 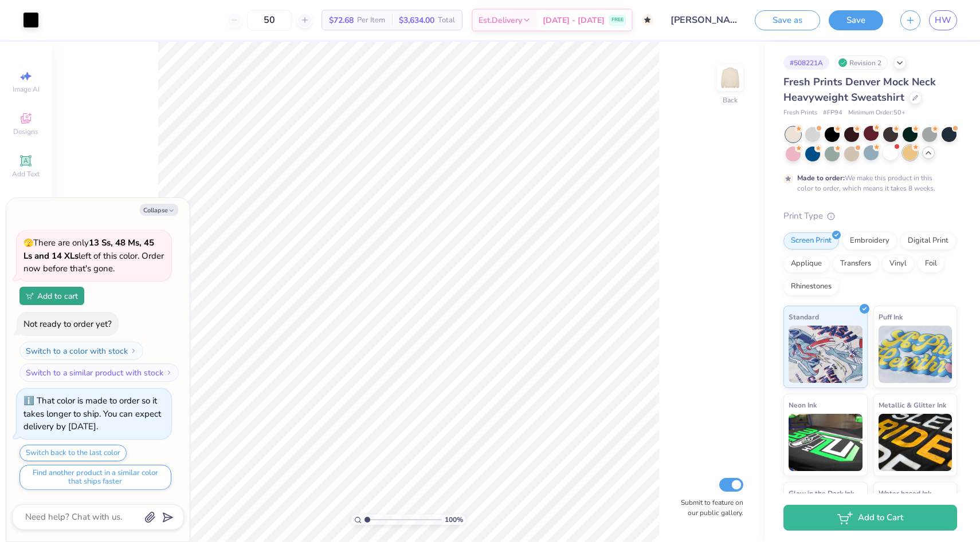 What do you see at coordinates (29, 296) in the screenshot?
I see `img: Add to cart` at bounding box center [29, 296].